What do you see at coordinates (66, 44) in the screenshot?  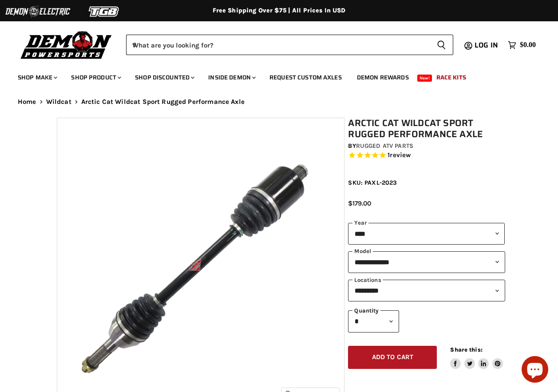 I see `img: Demon Powersports` at bounding box center [66, 44].